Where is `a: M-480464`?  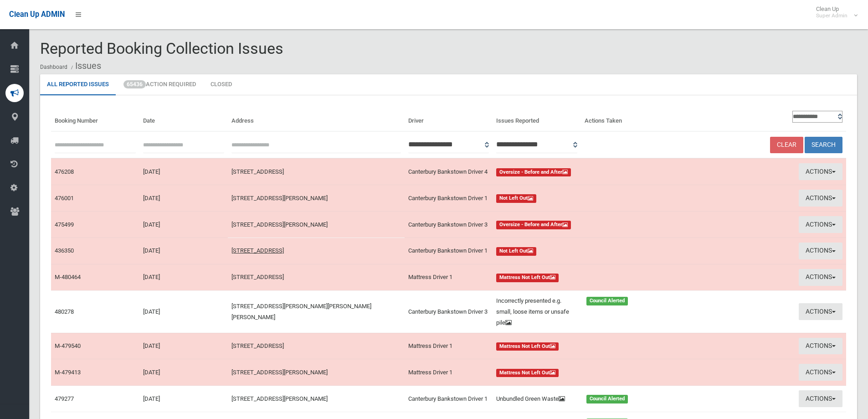
a: M-480464 is located at coordinates (68, 277).